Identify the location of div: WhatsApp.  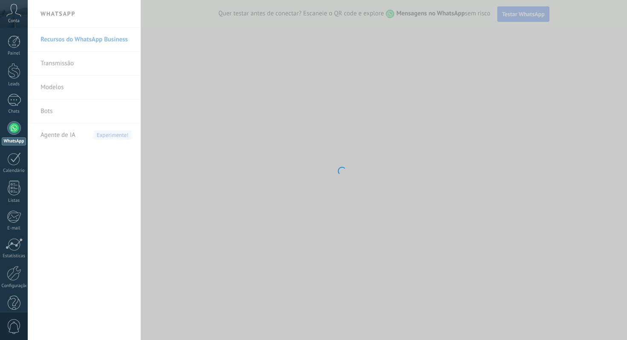
(14, 141).